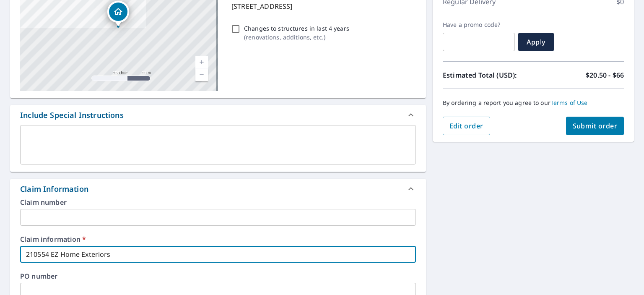  What do you see at coordinates (218, 276) in the screenshot?
I see `label: PO number` at bounding box center [218, 276].